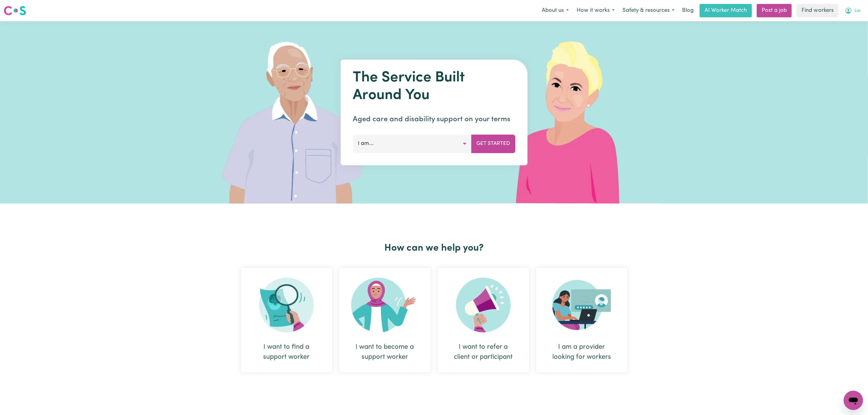  What do you see at coordinates (774, 11) in the screenshot?
I see `a: Post a job` at bounding box center [774, 11].